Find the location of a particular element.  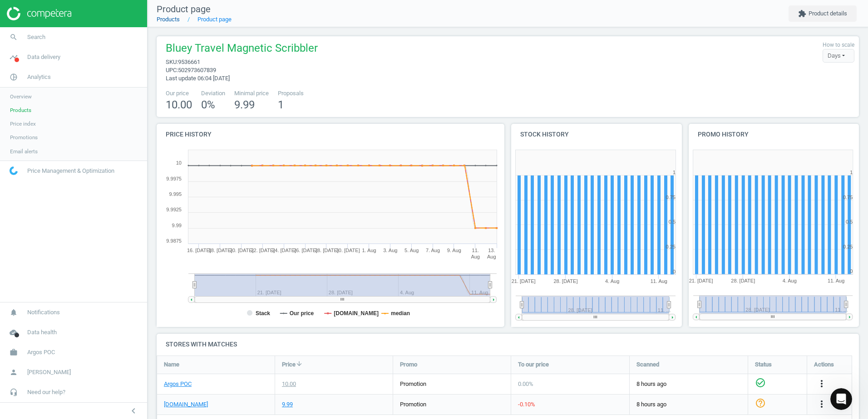

span: upc : is located at coordinates (172, 70).